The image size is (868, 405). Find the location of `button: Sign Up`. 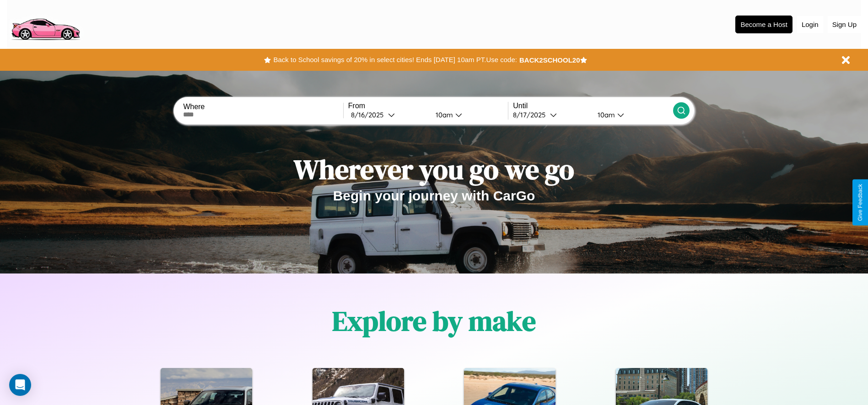

button: Sign Up is located at coordinates (844, 24).